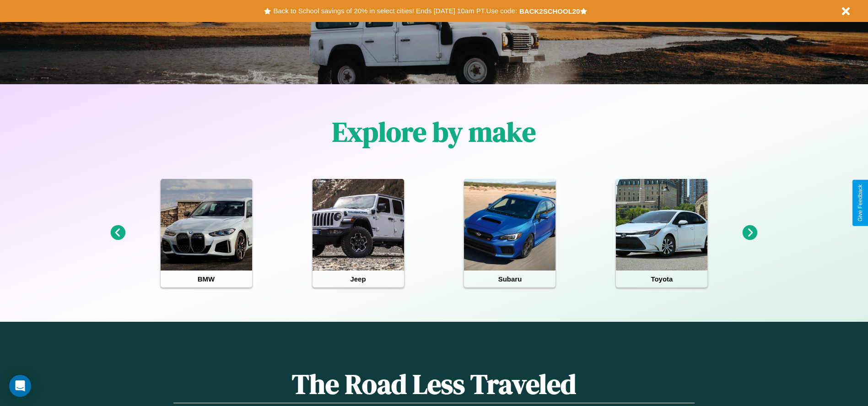 The width and height of the screenshot is (868, 406). Describe the element at coordinates (207, 278) in the screenshot. I see `h4: BMW` at that location.